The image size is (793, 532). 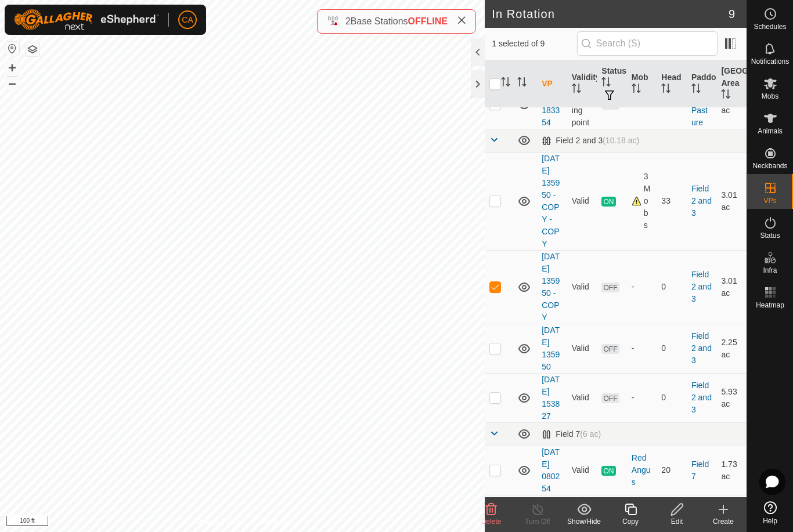 What do you see at coordinates (12, 49) in the screenshot?
I see `button: Reset Map` at bounding box center [12, 49].